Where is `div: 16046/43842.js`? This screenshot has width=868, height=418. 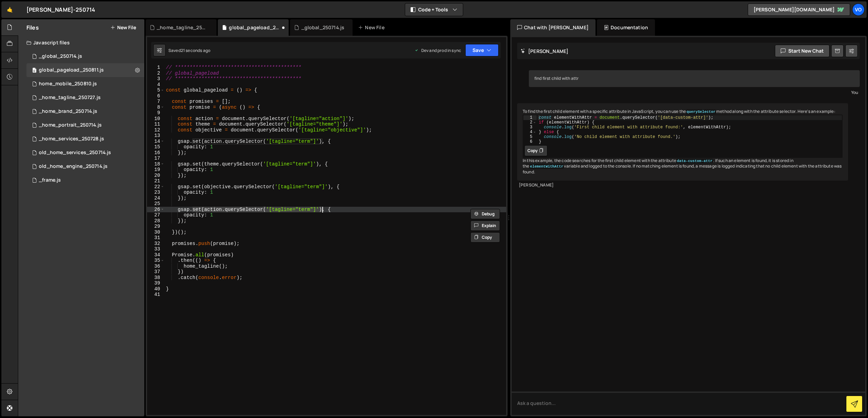
div: 16046/43842.js is located at coordinates (85, 139).